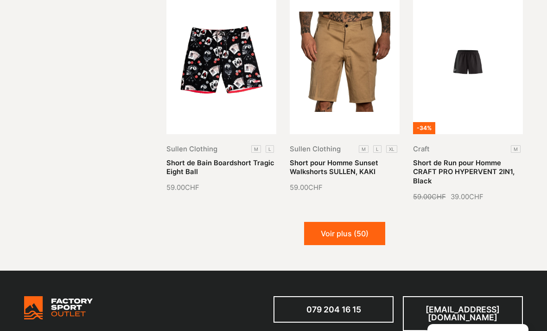  Describe the element at coordinates (58, 307) in the screenshot. I see `img: Bricks Woocommerce Starter` at that location.